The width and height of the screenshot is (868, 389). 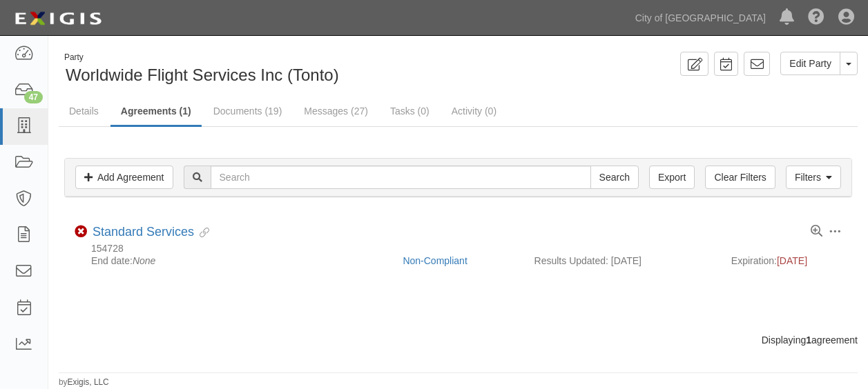 What do you see at coordinates (34, 97) in the screenshot?
I see `div: 47` at bounding box center [34, 97].